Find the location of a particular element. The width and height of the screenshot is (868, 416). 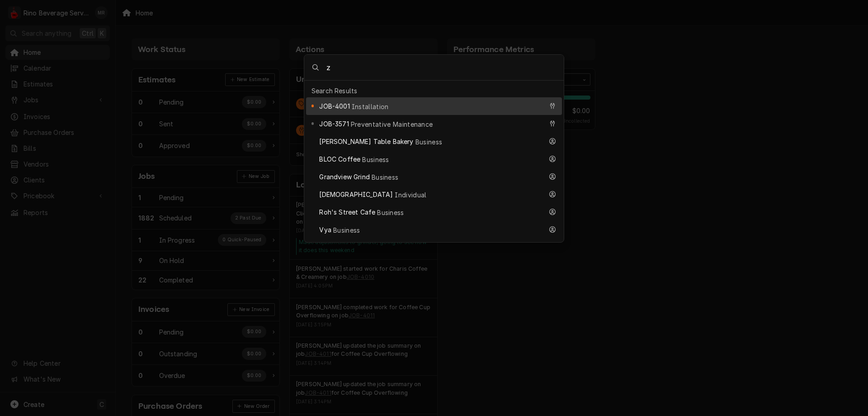

span: Vya is located at coordinates (325, 229).